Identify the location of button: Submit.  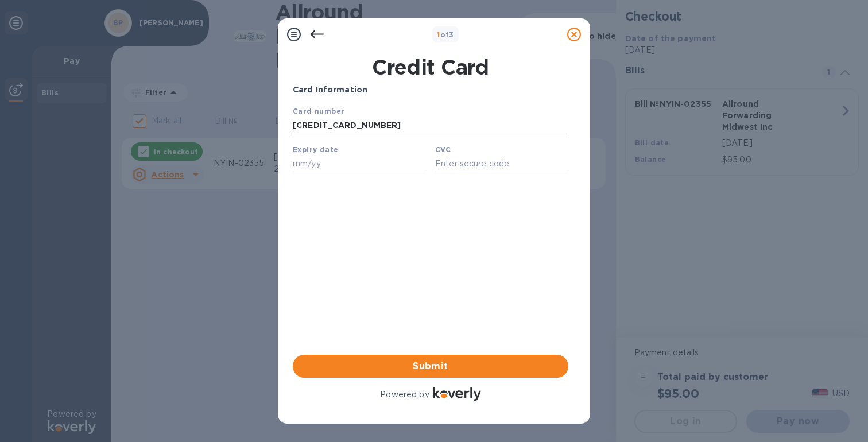
(431, 366).